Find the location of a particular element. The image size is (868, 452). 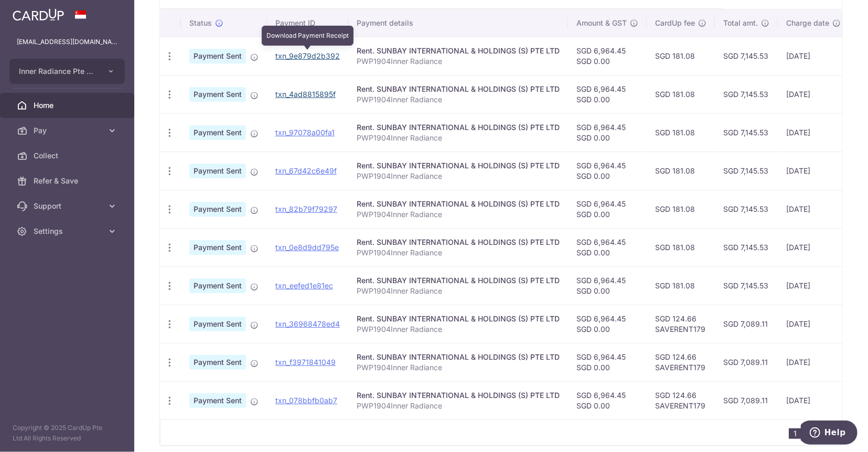

span: CardUp fee is located at coordinates (675, 23).